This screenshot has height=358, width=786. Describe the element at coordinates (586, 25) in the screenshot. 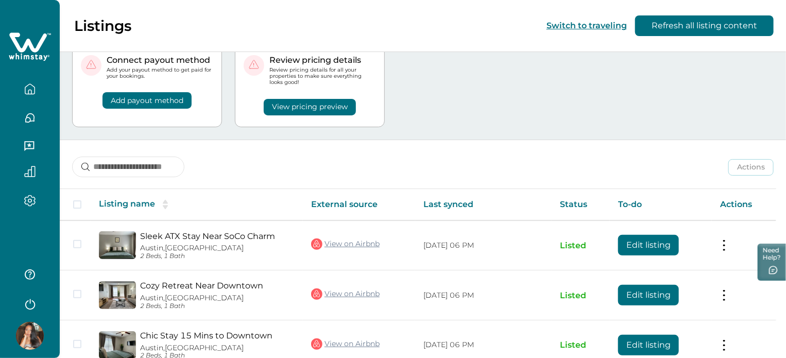

I see `button: Switch to traveling` at that location.